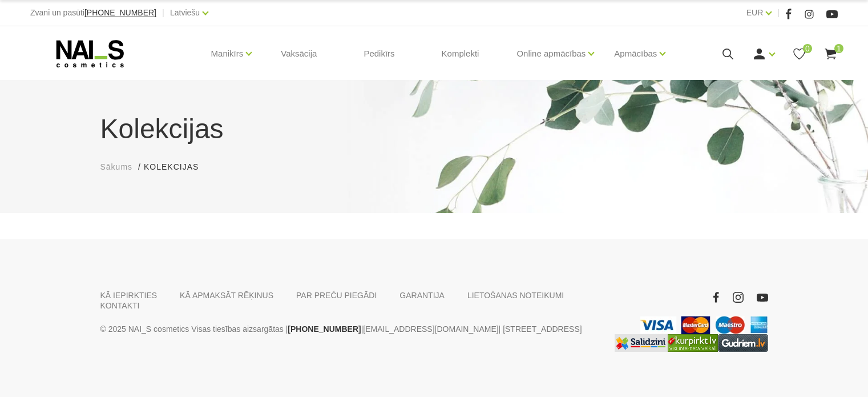  What do you see at coordinates (227, 295) in the screenshot?
I see `a: KĀ APMAKSĀT RĒĶINUS` at bounding box center [227, 295].